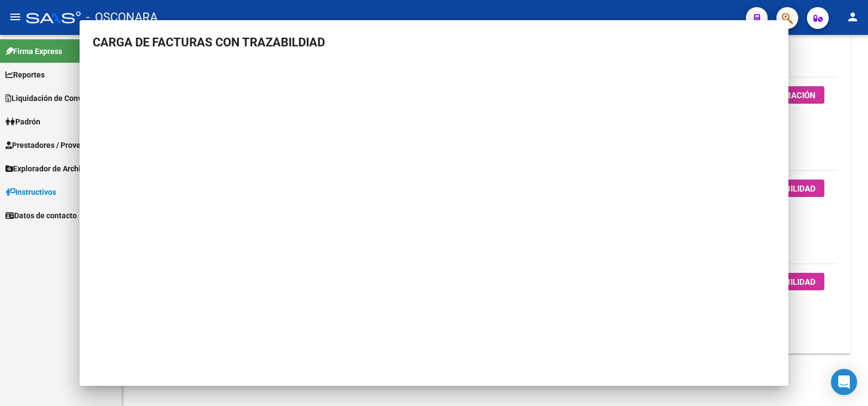 The image size is (868, 406). Describe the element at coordinates (53, 98) in the screenshot. I see `span: Liquidación de Convenios` at that location.